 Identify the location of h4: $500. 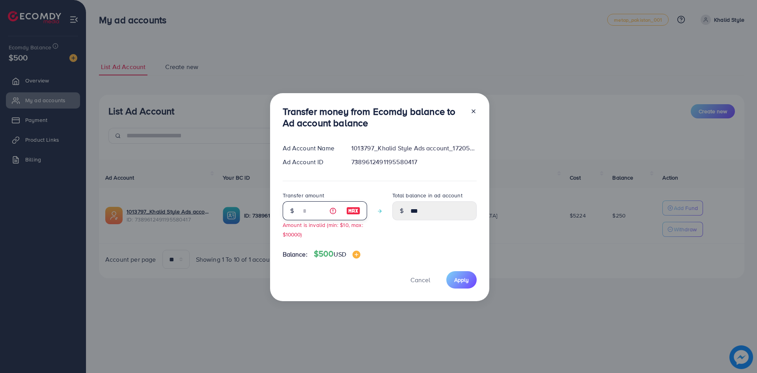
(337, 254).